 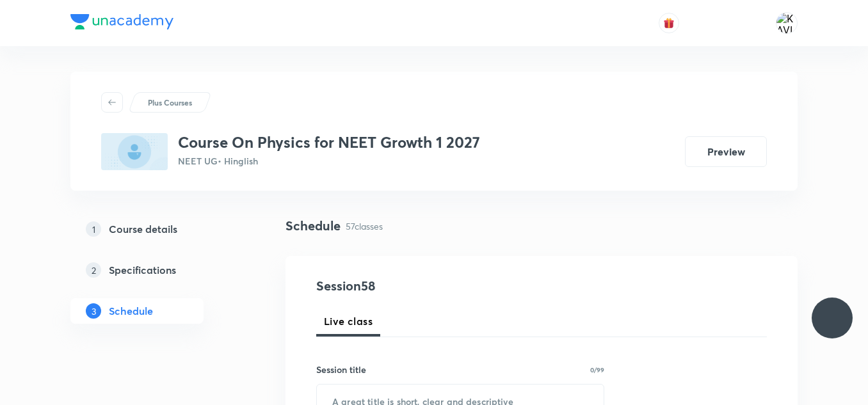 What do you see at coordinates (93, 229) in the screenshot?
I see `p: 1` at bounding box center [93, 229].